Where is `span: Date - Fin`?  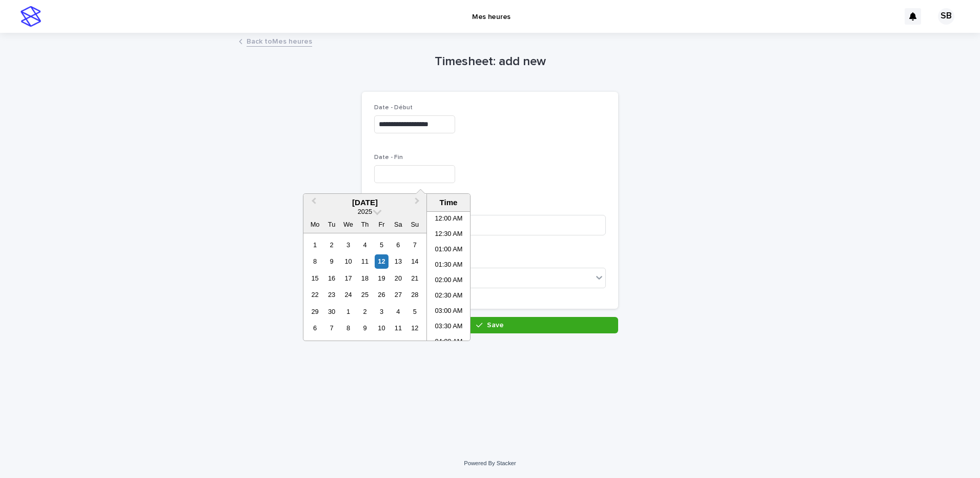
span: Date - Fin is located at coordinates (389, 157).